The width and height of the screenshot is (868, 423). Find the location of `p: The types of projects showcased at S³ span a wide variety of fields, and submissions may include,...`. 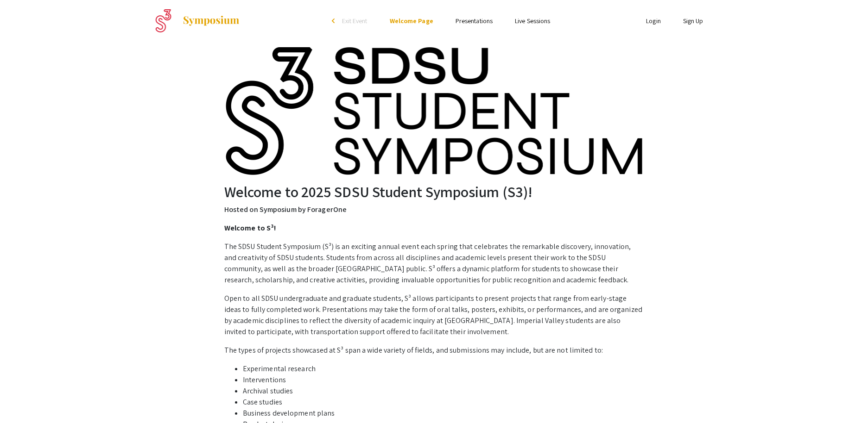

p: The types of projects showcased at S³ span a wide variety of fields, and submissions may include,... is located at coordinates (434, 351).